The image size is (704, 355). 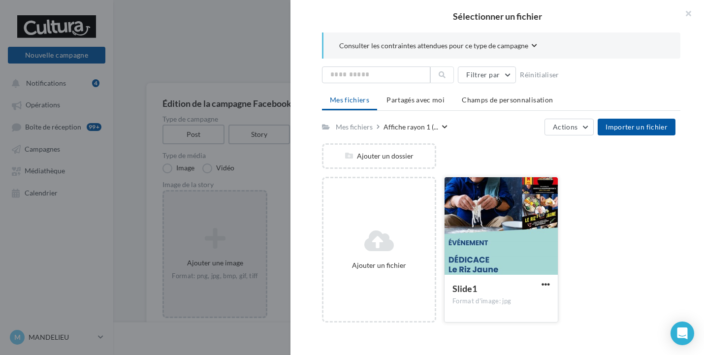 I want to click on button: Consulter les contraintes attendues pour ce type de campagne, so click(x=438, y=46).